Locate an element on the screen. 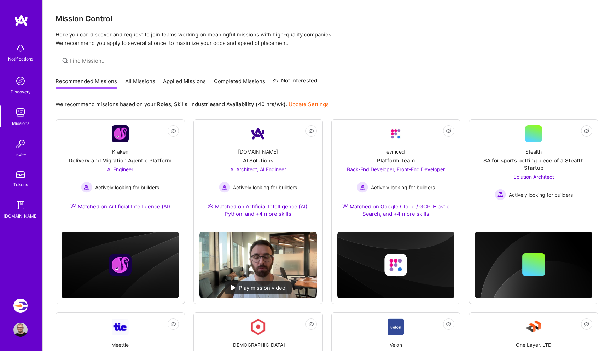 This screenshot has height=351, width=611. a: Applied Missions is located at coordinates (184, 83).